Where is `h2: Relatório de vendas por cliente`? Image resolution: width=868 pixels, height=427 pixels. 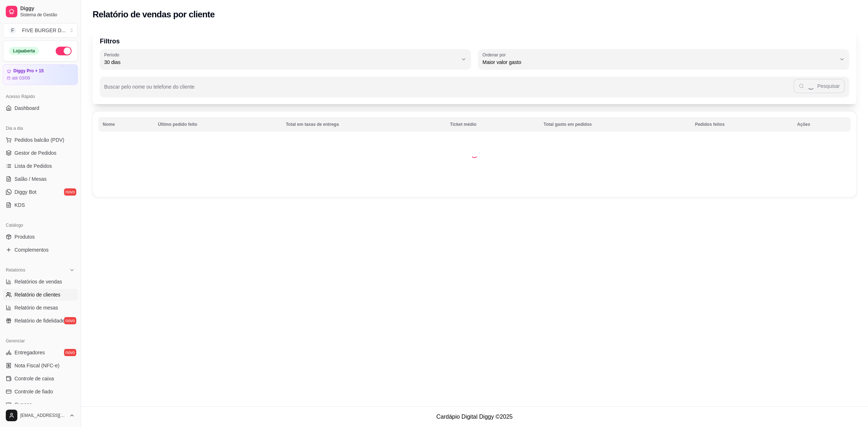 h2: Relatório de vendas por cliente is located at coordinates (154, 14).